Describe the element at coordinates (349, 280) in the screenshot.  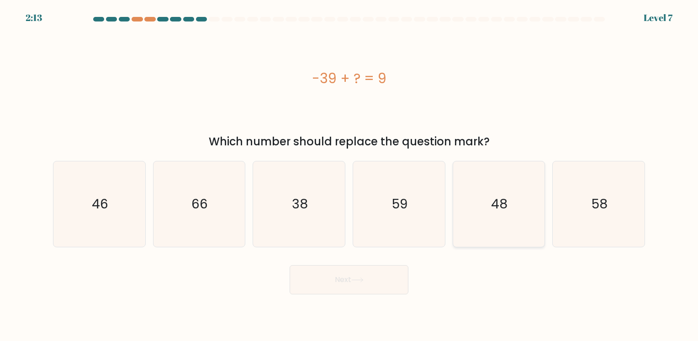
I see `button: Next` at that location.